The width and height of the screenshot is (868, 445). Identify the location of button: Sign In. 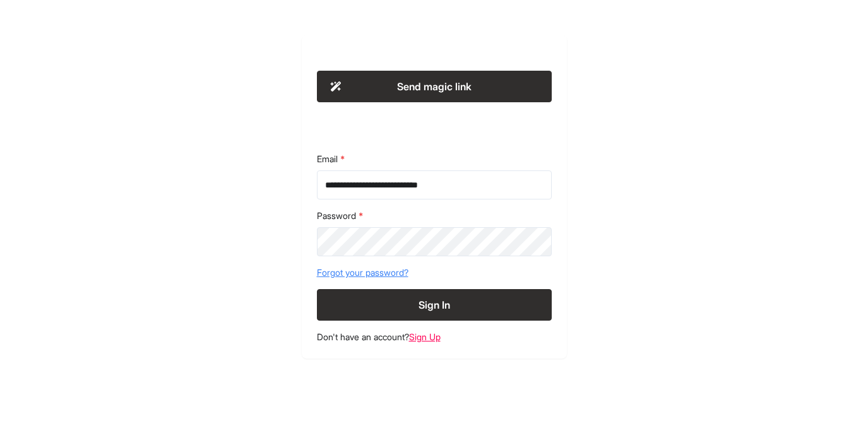
(434, 305).